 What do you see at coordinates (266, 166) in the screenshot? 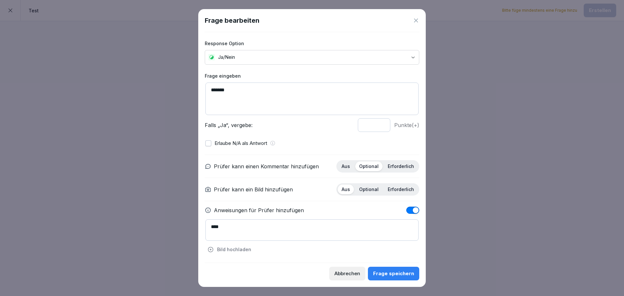
I see `p: Prüfer kann einen Kommentar hinzufügen` at bounding box center [266, 166].